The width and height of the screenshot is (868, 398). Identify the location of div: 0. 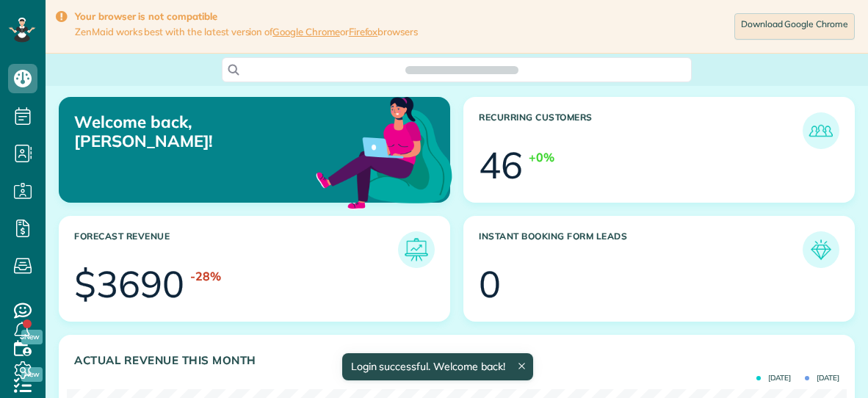
(490, 284).